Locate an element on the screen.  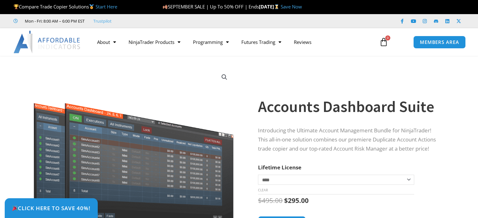
p: Introducing the Ultimate Account Management Bundle for NinjaTrader! This all-in-one solution comb... is located at coordinates (350, 140).